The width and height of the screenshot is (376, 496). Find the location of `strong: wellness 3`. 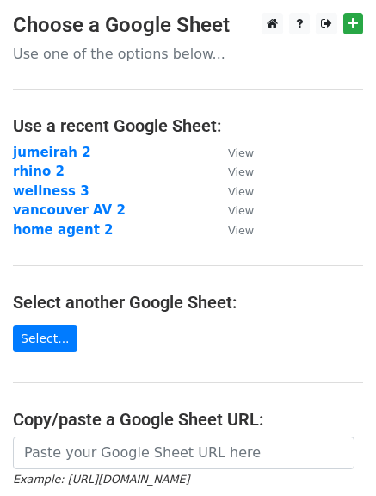

strong: wellness 3 is located at coordinates (51, 191).